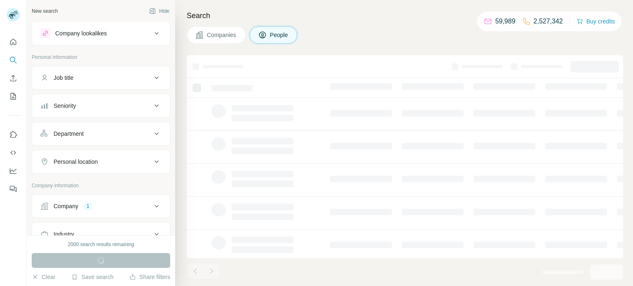 The height and width of the screenshot is (286, 633). Describe the element at coordinates (88, 206) in the screenshot. I see `div: 1` at that location.